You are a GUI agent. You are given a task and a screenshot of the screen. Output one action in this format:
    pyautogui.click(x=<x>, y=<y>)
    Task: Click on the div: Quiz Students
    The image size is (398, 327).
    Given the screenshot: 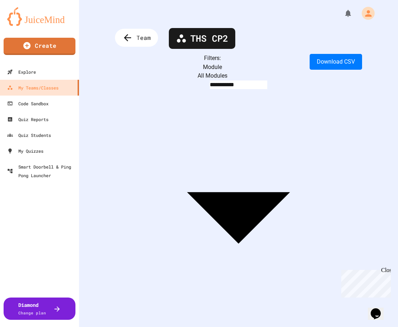 What is the action you would take?
    pyautogui.click(x=29, y=135)
    